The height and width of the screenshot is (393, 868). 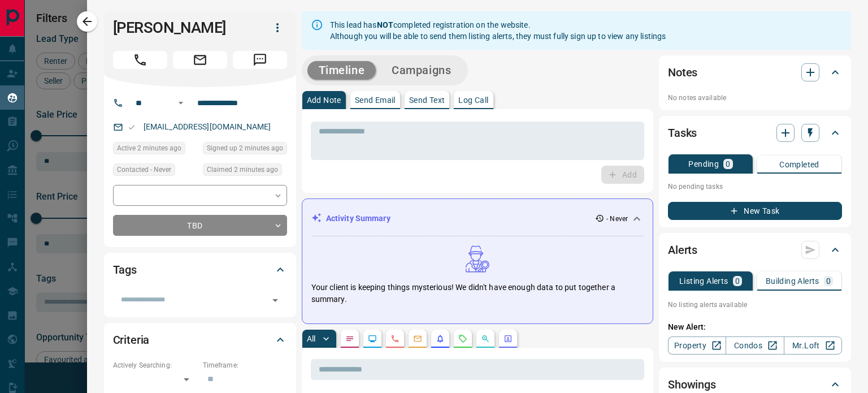 I want to click on p: No listing alerts available, so click(x=755, y=305).